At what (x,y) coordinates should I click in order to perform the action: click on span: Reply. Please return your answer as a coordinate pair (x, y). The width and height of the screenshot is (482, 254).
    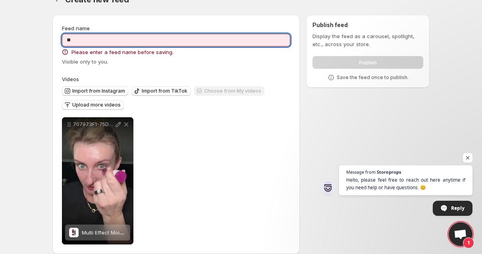
    Looking at the image, I should click on (458, 208).